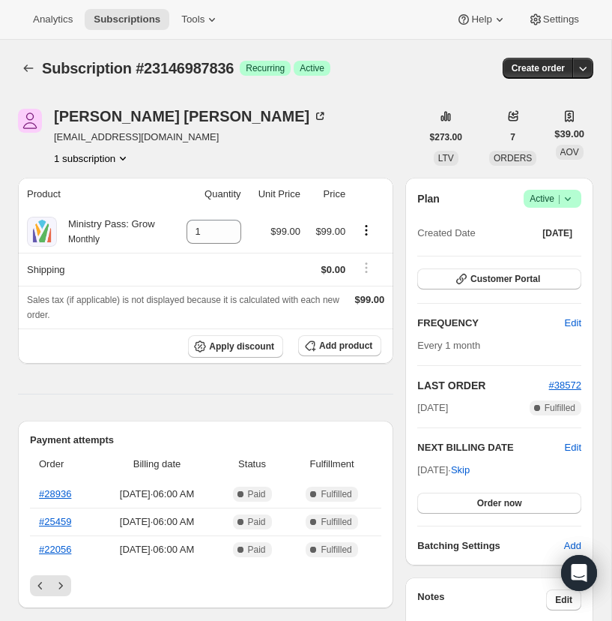  I want to click on span: Help, so click(481, 19).